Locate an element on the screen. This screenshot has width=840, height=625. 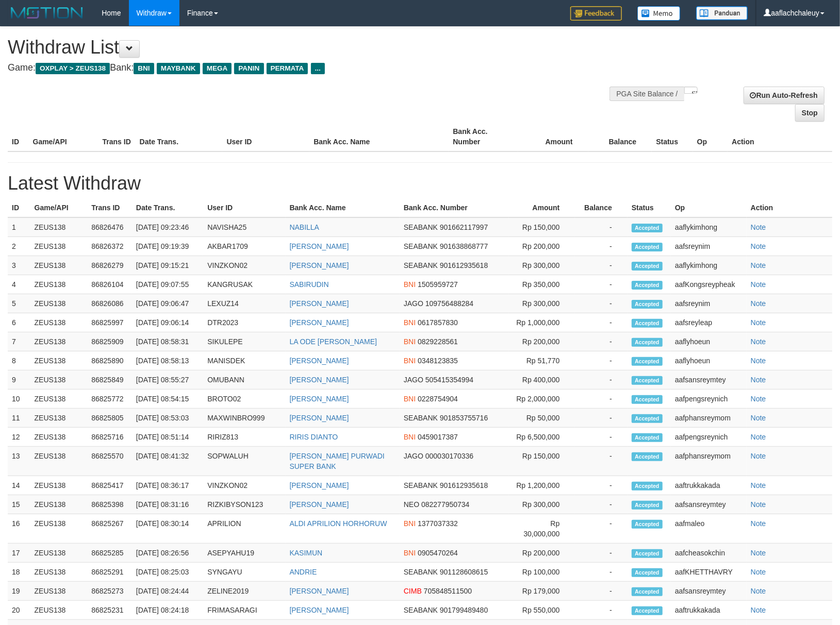
span: 901638868777 is located at coordinates (464, 246).